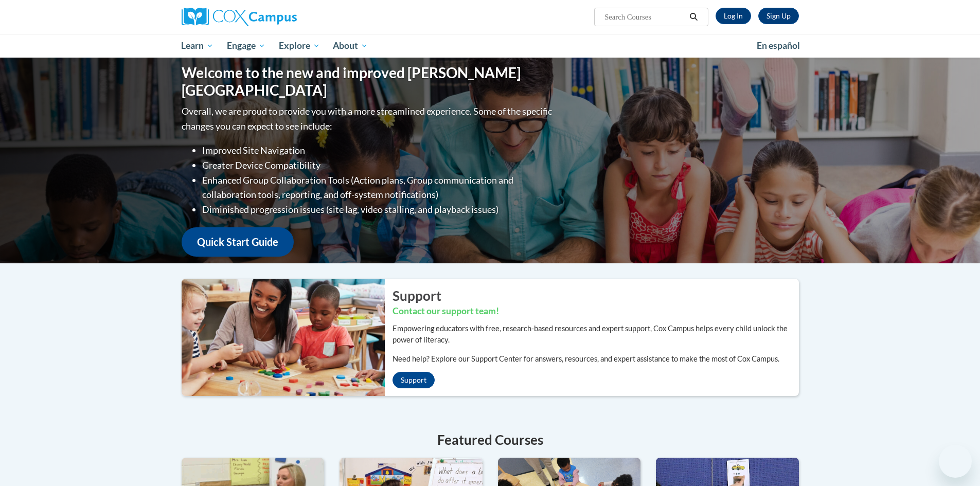  Describe the element at coordinates (198, 46) in the screenshot. I see `a: Learn` at that location.